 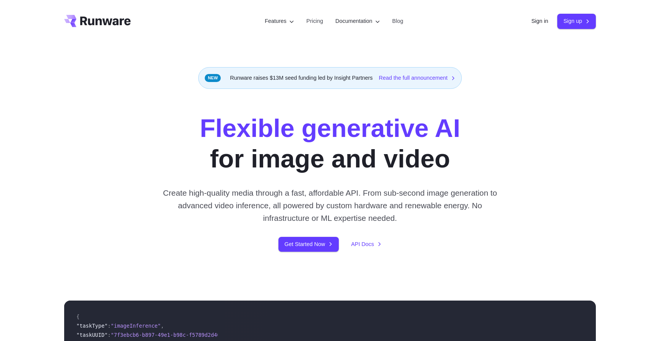 What do you see at coordinates (366, 244) in the screenshot?
I see `a: API Docs` at bounding box center [366, 244].